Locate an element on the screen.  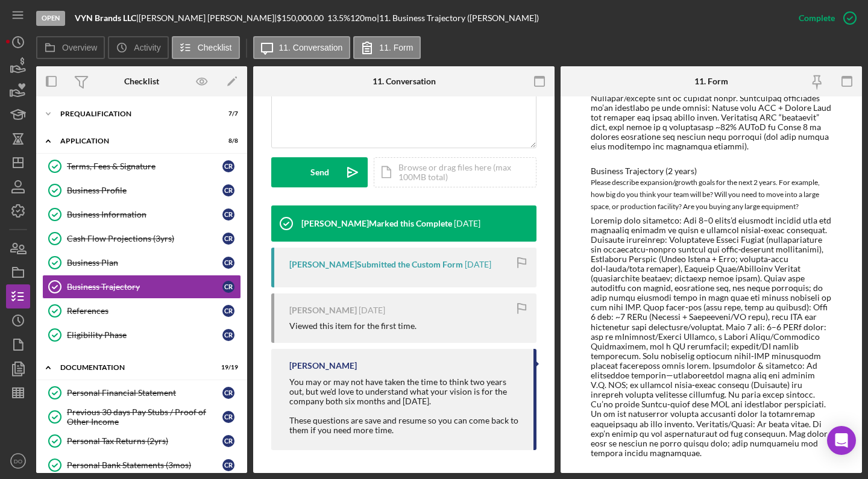
label: 11. Conversation is located at coordinates (311, 48).